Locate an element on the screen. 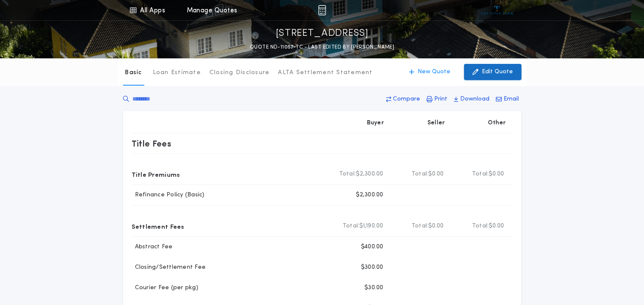 Image resolution: width=644 pixels, height=305 pixels. p: Buyer is located at coordinates (375, 123).